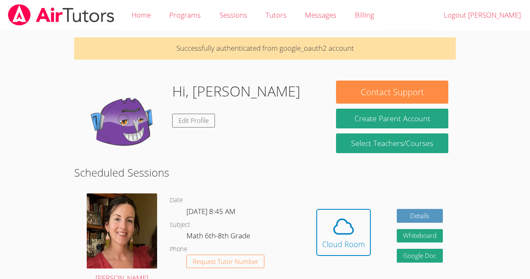  What do you see at coordinates (219, 237) in the screenshot?
I see `dd: Math 6th-8th Grade` at bounding box center [219, 237].